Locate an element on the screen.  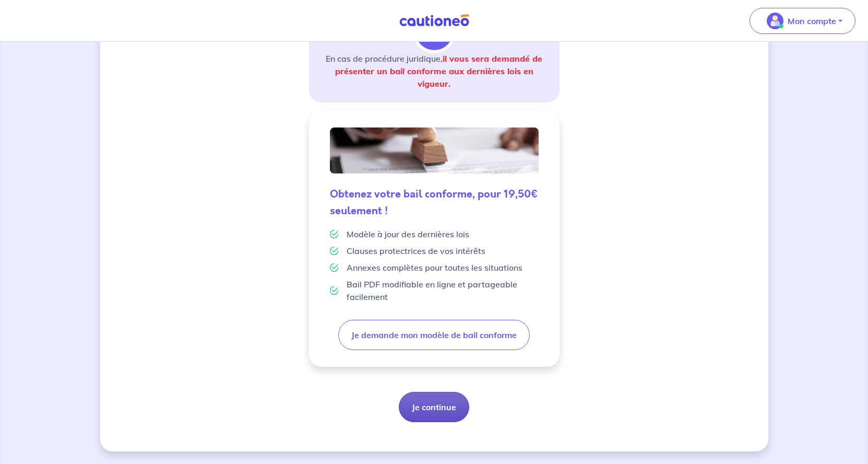
img: Cautioneo is located at coordinates (434, 20).